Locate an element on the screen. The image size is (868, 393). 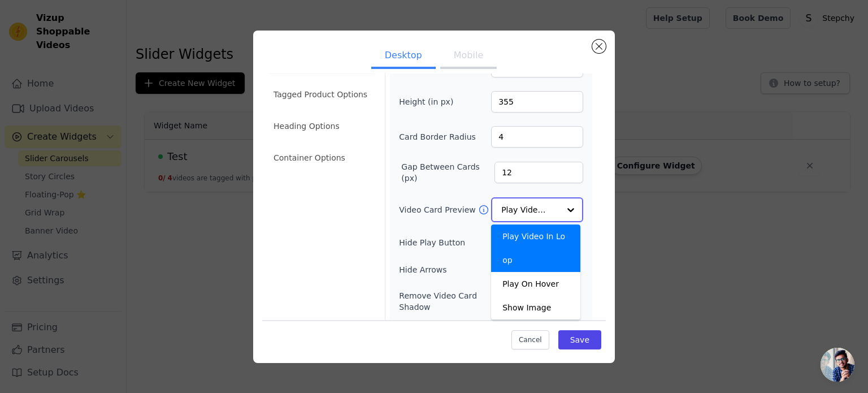
li: Container Options is located at coordinates (322, 158).